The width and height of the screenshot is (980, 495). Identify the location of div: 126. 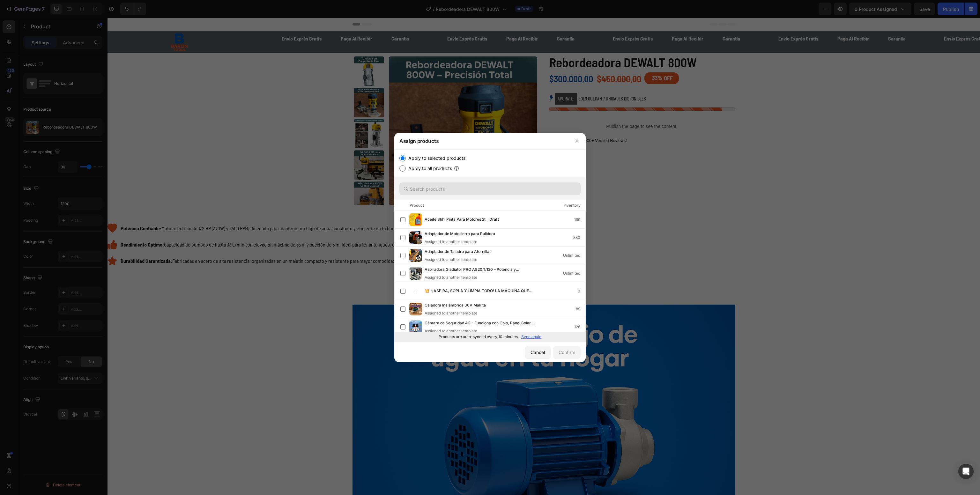
(580, 327).